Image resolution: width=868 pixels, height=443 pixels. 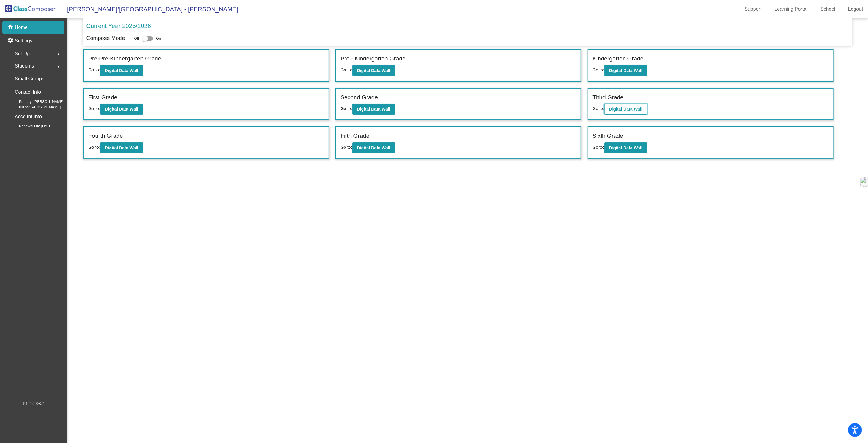 I want to click on a: Logout, so click(x=855, y=9).